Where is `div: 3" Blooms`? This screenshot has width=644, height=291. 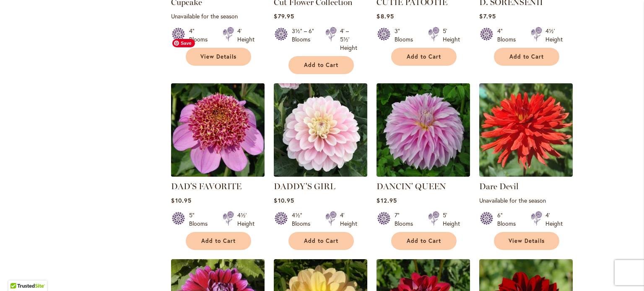 div: 3" Blooms is located at coordinates (406, 35).